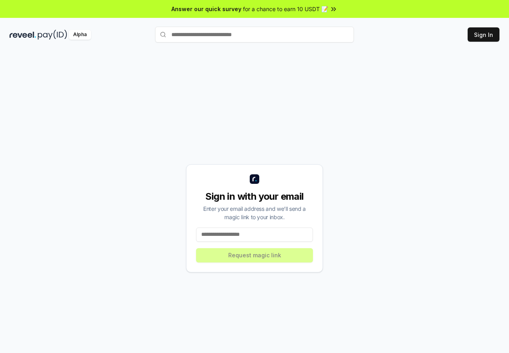 This screenshot has height=353, width=509. What do you see at coordinates (52, 35) in the screenshot?
I see `img: pay_id` at bounding box center [52, 35].